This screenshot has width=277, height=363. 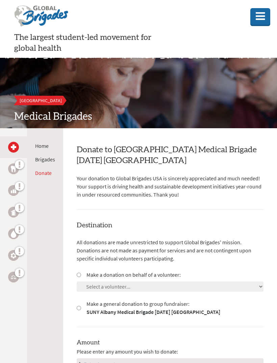 What do you see at coordinates (14, 277) in the screenshot?
I see `div: Legal Empowerment` at bounding box center [14, 277].